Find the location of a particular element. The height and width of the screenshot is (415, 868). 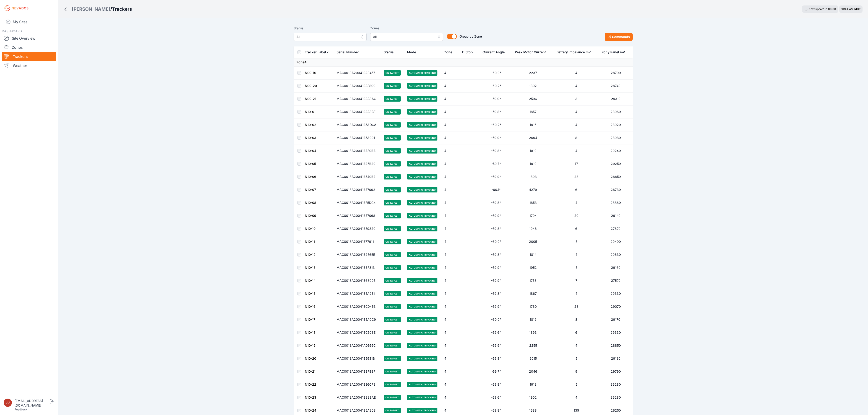

td: 28 is located at coordinates (576, 177).